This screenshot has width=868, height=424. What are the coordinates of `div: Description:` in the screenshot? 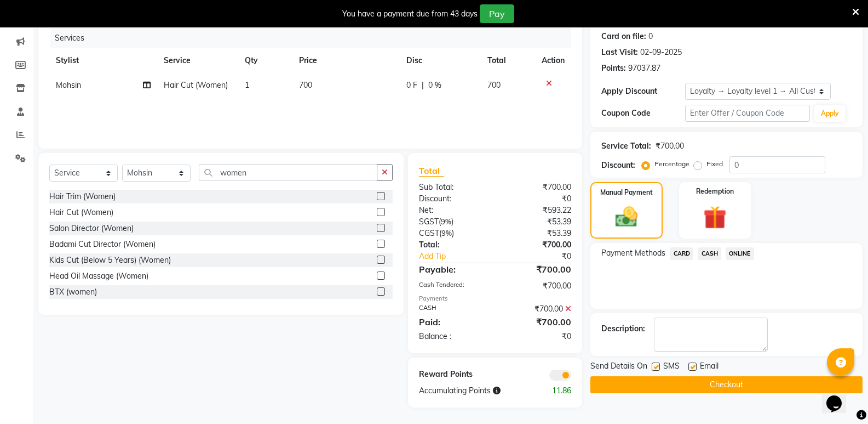 It's located at (624, 328).